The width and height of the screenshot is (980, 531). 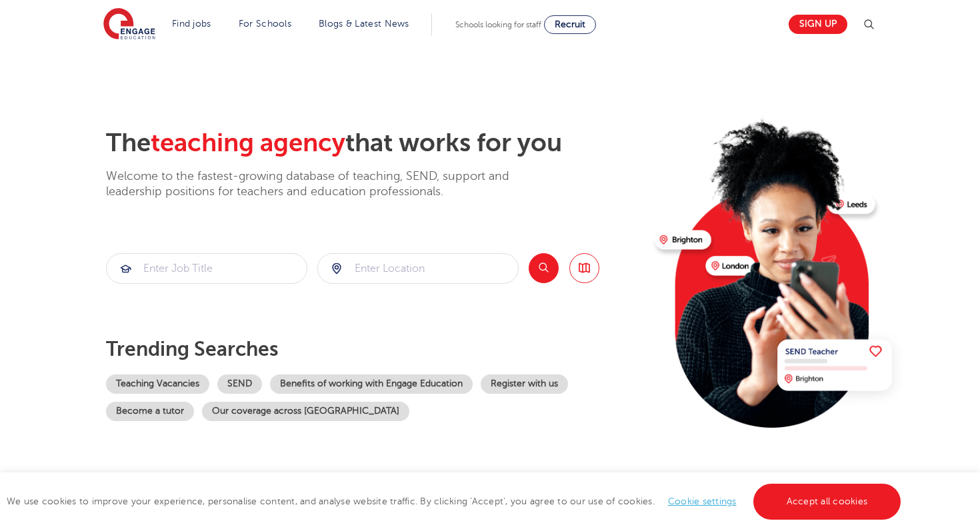 I want to click on a: Register with us, so click(x=524, y=384).